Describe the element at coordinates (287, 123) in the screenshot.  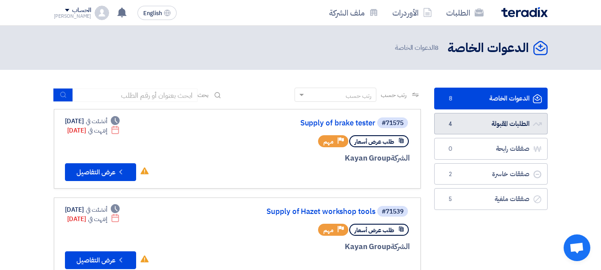
I see `a: Supply of brake tester` at that location.